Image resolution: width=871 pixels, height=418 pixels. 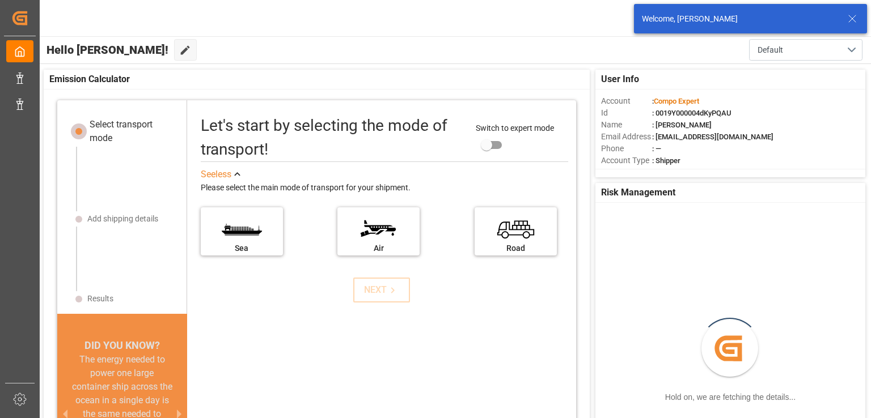 What do you see at coordinates (676, 101) in the screenshot?
I see `span: Compo Expert` at bounding box center [676, 101].